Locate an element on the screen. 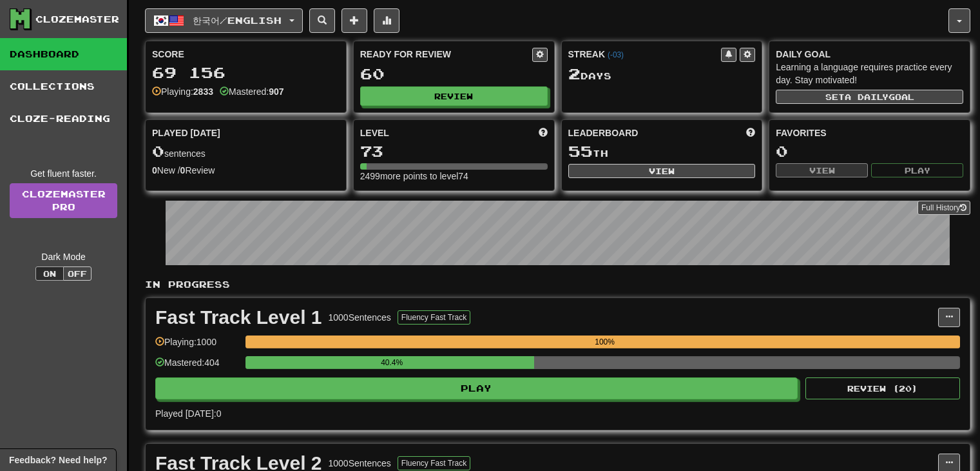 The image size is (980, 471). div: Get fluent faster. is located at coordinates (63, 173).